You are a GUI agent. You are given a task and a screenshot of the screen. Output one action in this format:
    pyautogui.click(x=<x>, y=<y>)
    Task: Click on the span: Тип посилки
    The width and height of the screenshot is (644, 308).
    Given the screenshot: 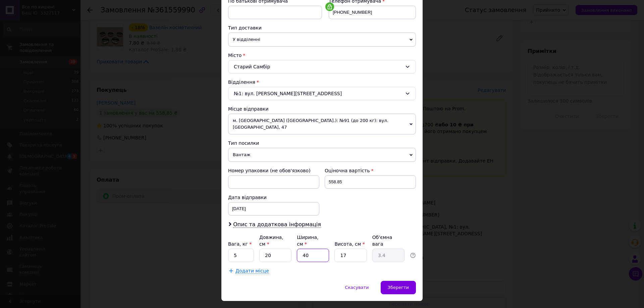 What is the action you would take?
    pyautogui.click(x=244, y=143)
    